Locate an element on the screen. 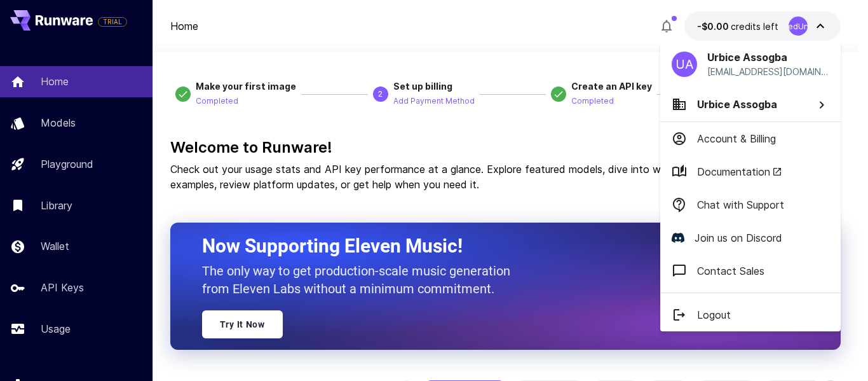 The height and width of the screenshot is (381, 868). div: UA is located at coordinates (684, 64).